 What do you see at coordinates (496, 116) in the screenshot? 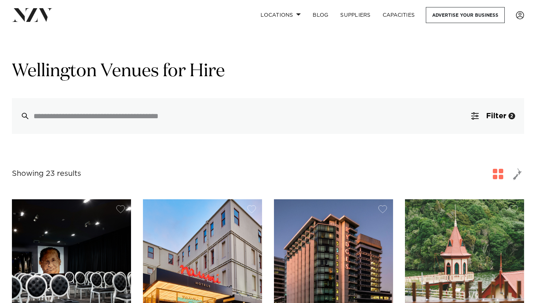
I see `span: Filter` at bounding box center [496, 116].